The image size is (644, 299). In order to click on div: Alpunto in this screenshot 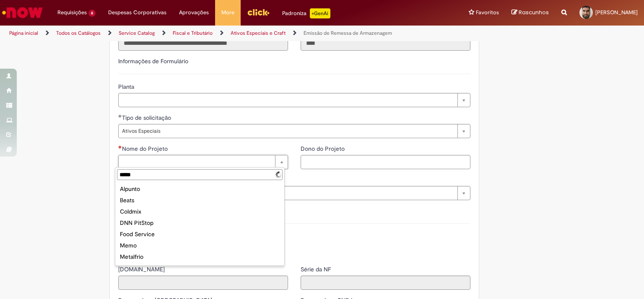, I will do `click(199, 189)`.